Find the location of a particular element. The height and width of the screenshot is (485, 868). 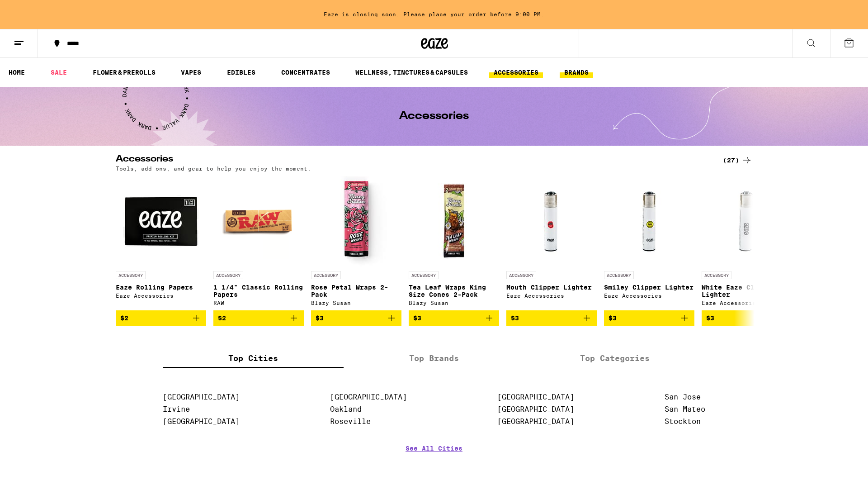

img: Eaze Accessories - Eaze Rolling Papers is located at coordinates (161, 221).